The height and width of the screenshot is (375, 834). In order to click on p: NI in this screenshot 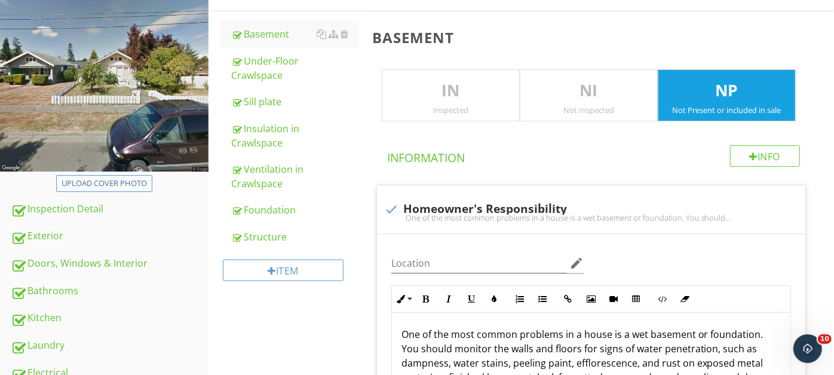, I will do `click(589, 91)`.